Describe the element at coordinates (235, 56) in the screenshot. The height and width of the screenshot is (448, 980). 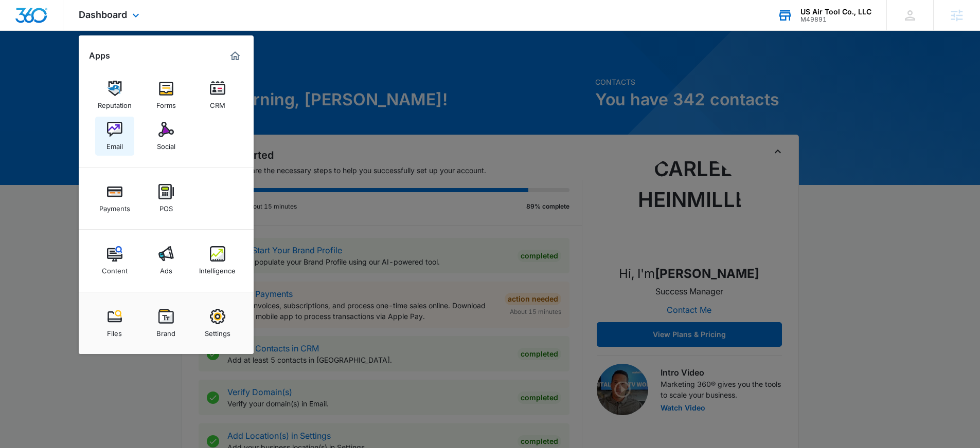
I see `a: Marketing 360® Dashboard` at that location.